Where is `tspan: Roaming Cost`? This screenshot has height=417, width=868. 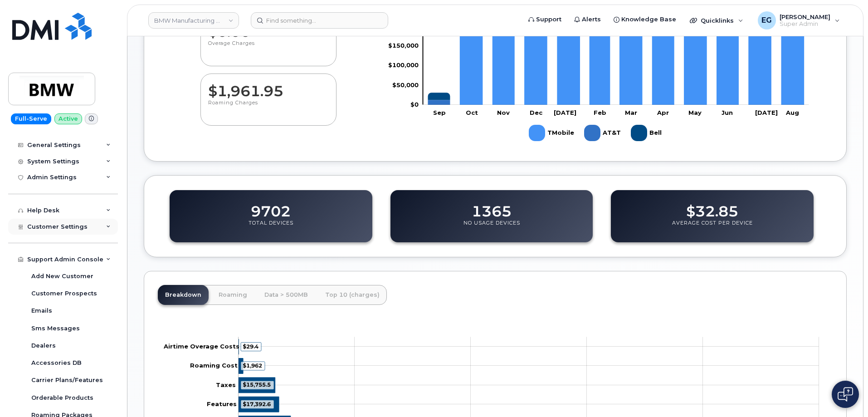
tspan: Roaming Cost is located at coordinates (213, 365).